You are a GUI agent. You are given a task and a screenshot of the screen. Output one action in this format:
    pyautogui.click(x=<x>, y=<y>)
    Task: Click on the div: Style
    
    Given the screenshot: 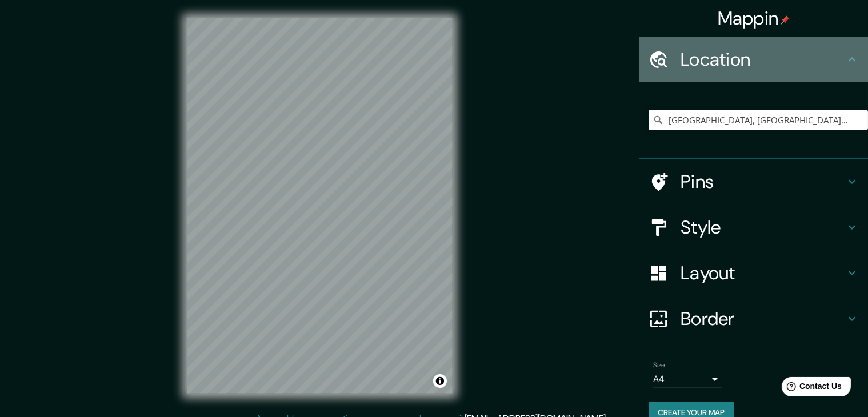 What is the action you would take?
    pyautogui.click(x=754, y=228)
    